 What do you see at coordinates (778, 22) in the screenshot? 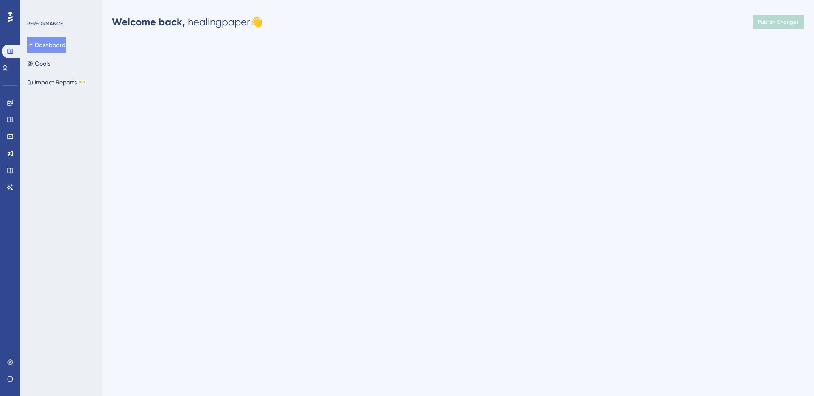
I see `button: Publish Changes` at bounding box center [778, 22].